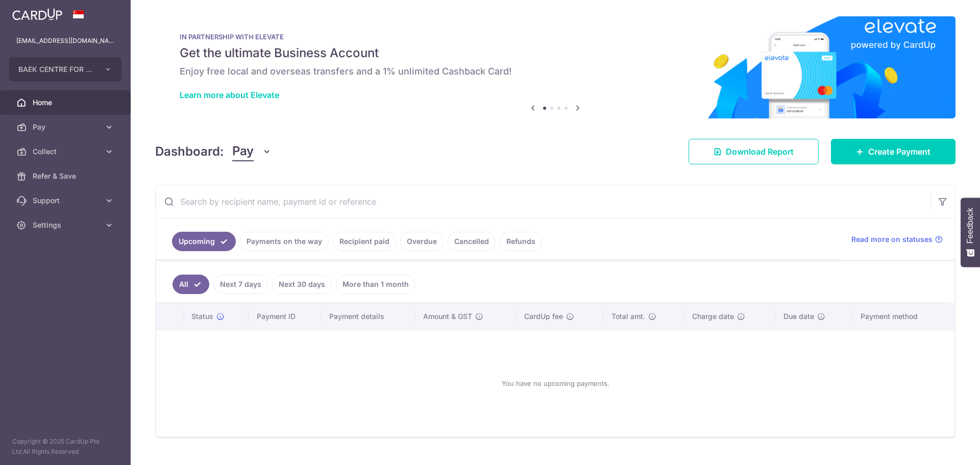 This screenshot has height=465, width=980. Describe the element at coordinates (66, 176) in the screenshot. I see `span: Refer & Save` at that location.